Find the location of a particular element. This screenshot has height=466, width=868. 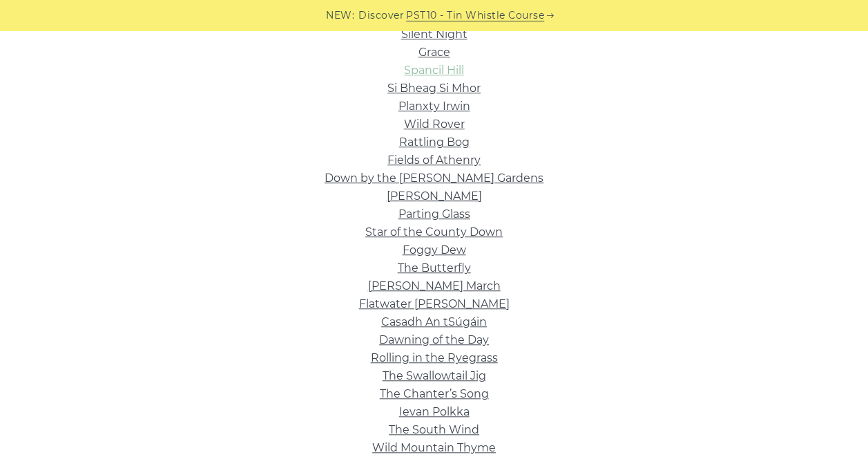

a: Spancil Hill is located at coordinates (434, 70).